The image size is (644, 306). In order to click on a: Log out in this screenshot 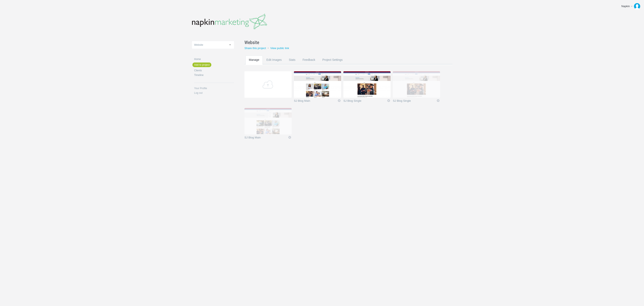, I will do `click(214, 93)`.